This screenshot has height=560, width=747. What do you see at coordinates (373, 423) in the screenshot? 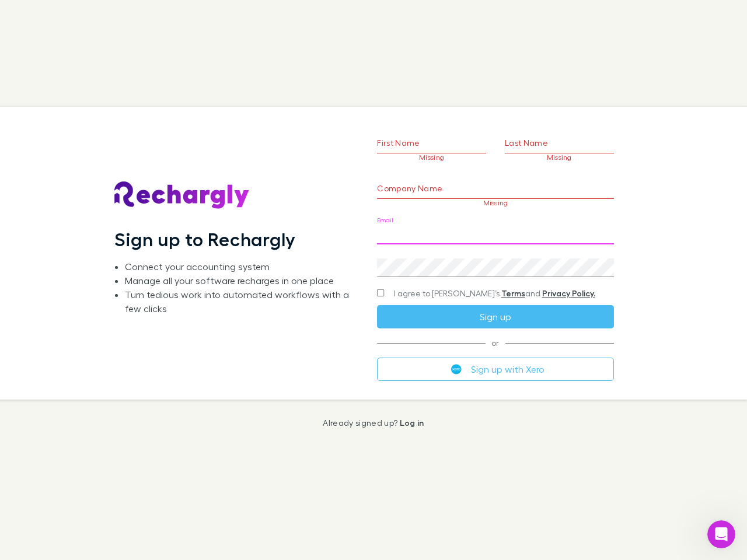
I see `p: Already signed up?` at bounding box center [373, 423].